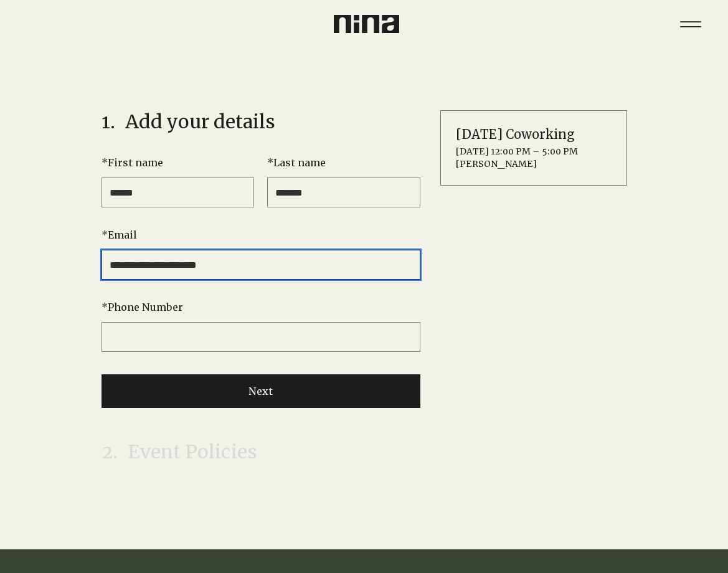  Describe the element at coordinates (261, 391) in the screenshot. I see `button: Next` at that location.